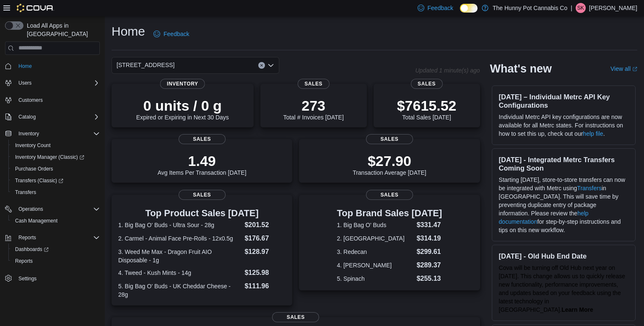  I want to click on span: Catalog, so click(58, 117).